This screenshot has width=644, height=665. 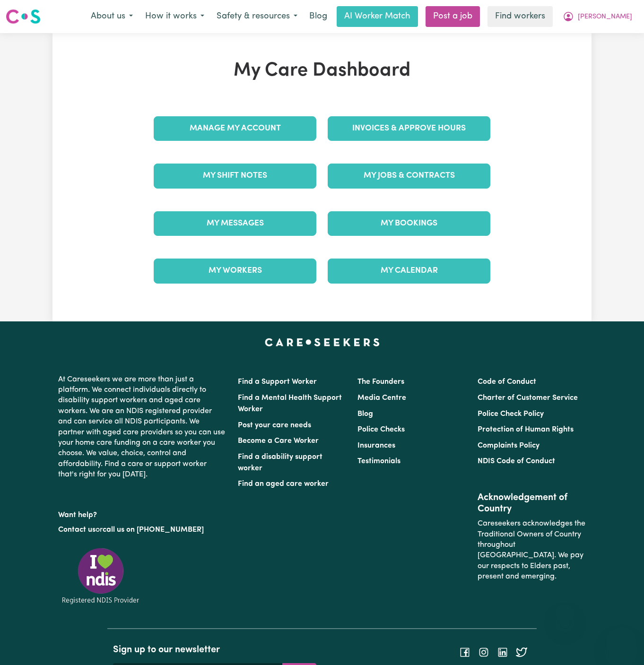 What do you see at coordinates (522, 652) in the screenshot?
I see `a: Follow Careseekers on Twitter` at bounding box center [522, 652].